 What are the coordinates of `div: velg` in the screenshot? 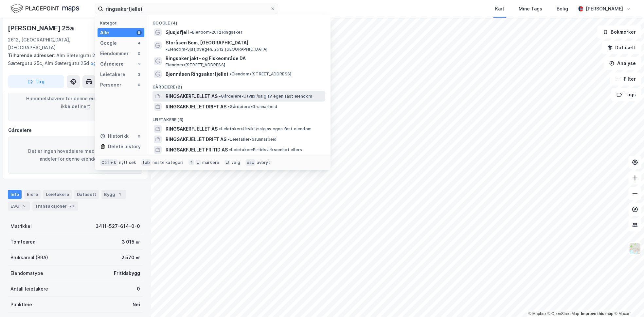 It's located at (236, 163).